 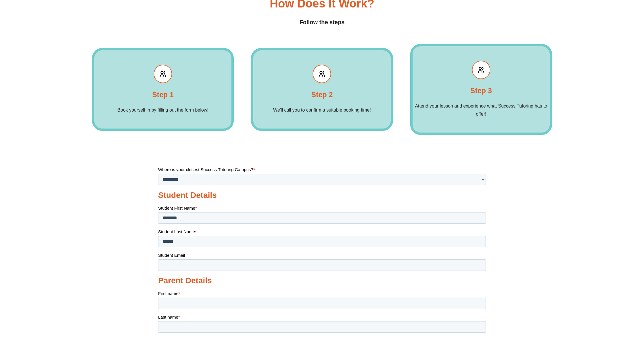 I want to click on p: We'll call you to confirm a suitable booking time!, so click(x=322, y=110).